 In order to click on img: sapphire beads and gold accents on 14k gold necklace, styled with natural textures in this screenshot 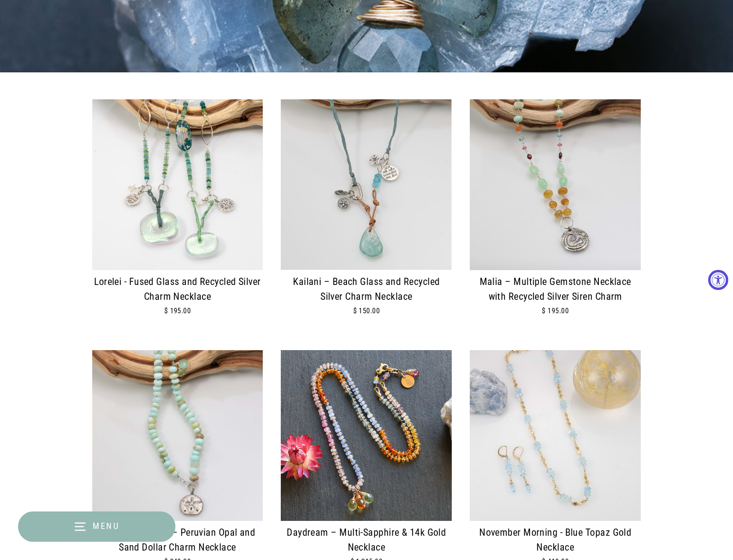, I will do `click(366, 435)`.